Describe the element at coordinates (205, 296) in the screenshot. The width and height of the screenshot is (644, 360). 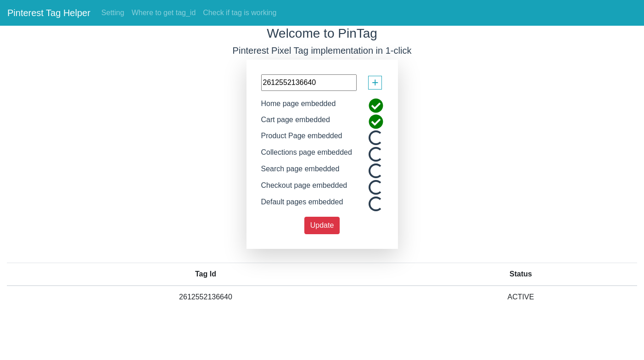
I see `td: 2612552136640` at that location.